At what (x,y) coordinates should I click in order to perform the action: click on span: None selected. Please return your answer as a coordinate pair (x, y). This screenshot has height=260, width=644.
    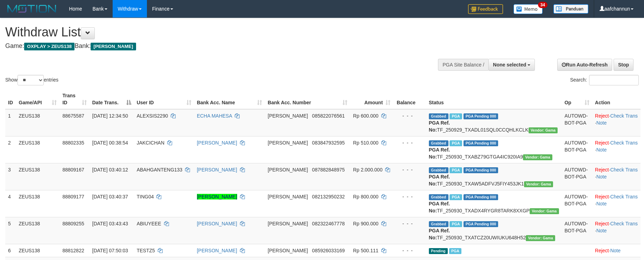
    Looking at the image, I should click on (509, 65).